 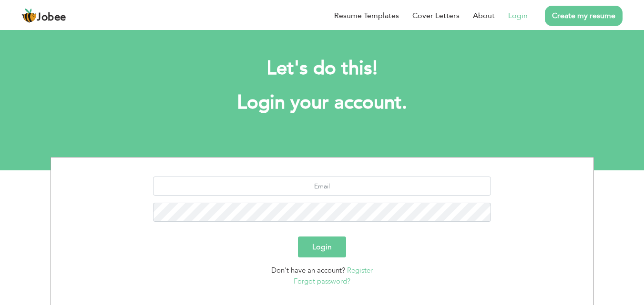 What do you see at coordinates (367, 15) in the screenshot?
I see `a: Resume Templates` at bounding box center [367, 15].